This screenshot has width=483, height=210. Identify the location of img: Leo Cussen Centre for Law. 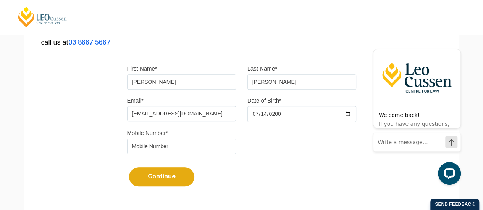
(50, 43).